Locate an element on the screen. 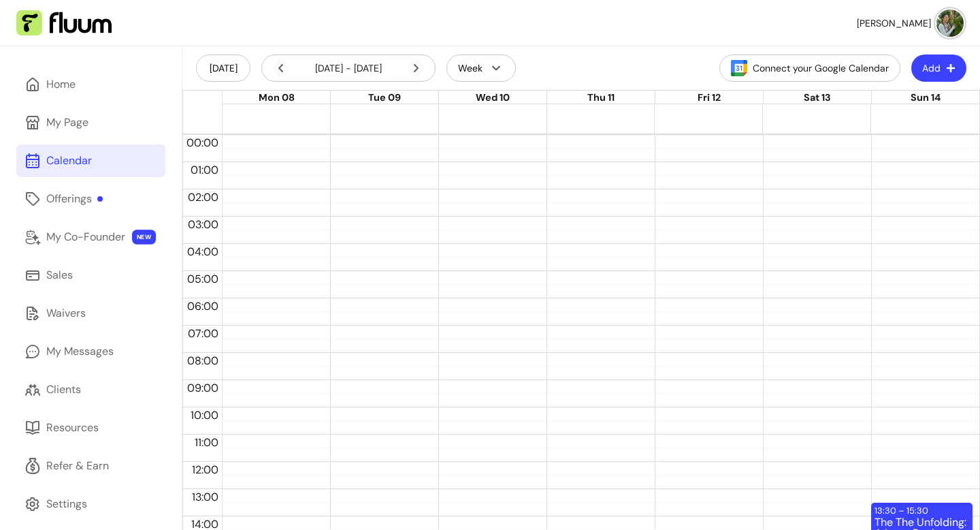 Image resolution: width=980 pixels, height=530 pixels. span: 01:00 is located at coordinates (205, 170).